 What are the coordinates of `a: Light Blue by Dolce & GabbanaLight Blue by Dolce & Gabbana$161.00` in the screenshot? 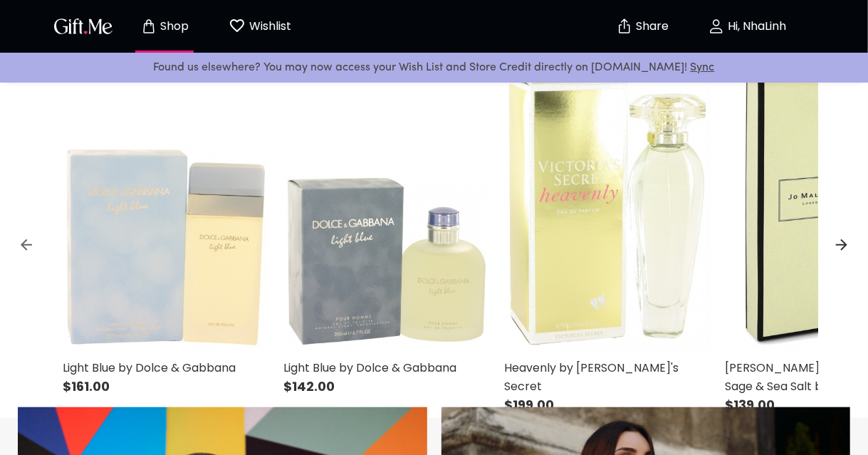 It's located at (166, 225).